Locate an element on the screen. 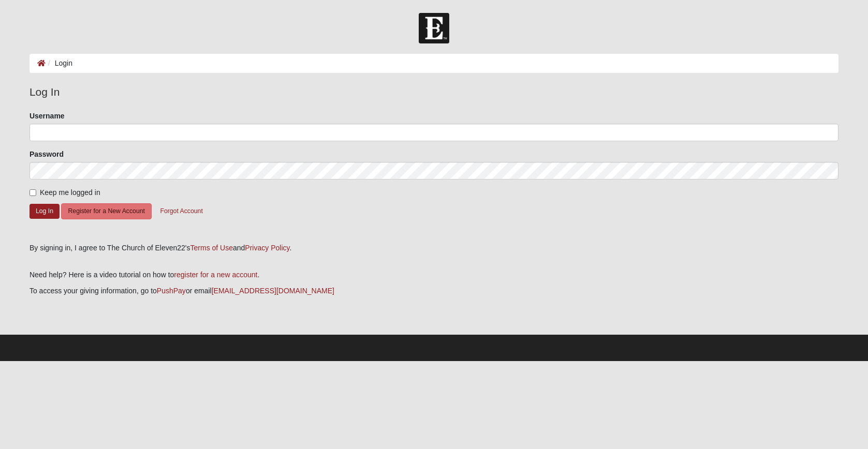 The width and height of the screenshot is (868, 449). button: Log In is located at coordinates (44, 211).